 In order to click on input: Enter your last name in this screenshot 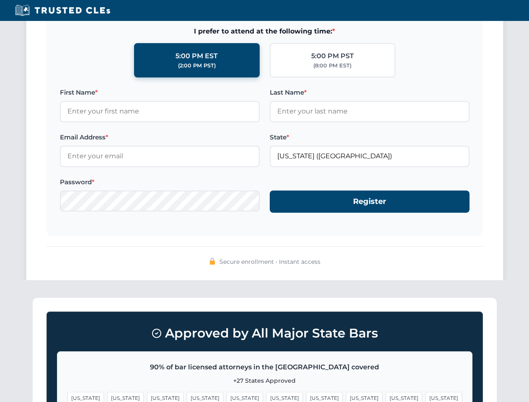, I will do `click(369, 111)`.